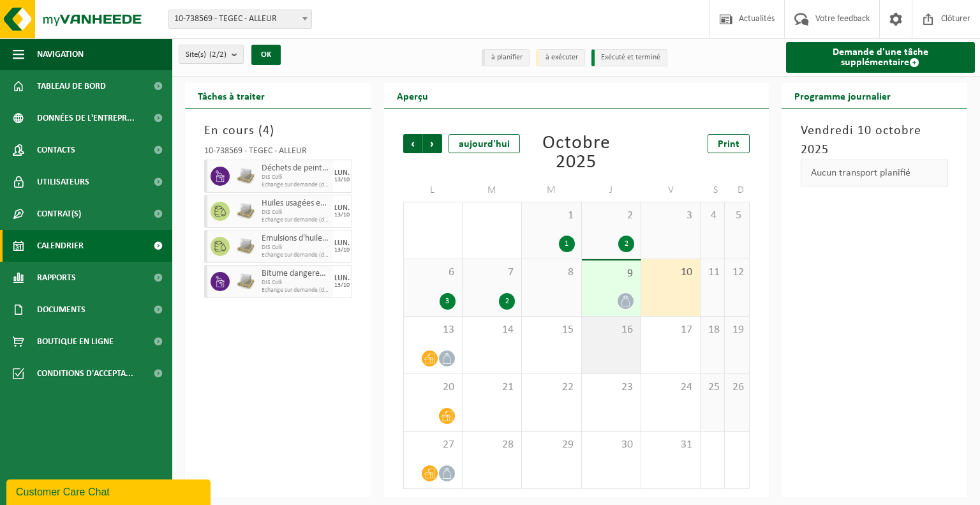 The width and height of the screenshot is (980, 505). I want to click on span: Suivant, so click(433, 144).